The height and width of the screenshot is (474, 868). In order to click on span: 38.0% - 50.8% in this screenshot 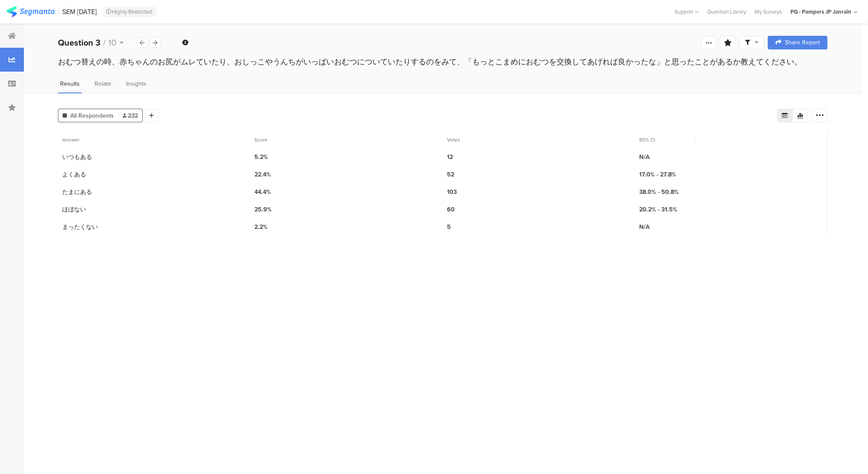, I will do `click(659, 192)`.